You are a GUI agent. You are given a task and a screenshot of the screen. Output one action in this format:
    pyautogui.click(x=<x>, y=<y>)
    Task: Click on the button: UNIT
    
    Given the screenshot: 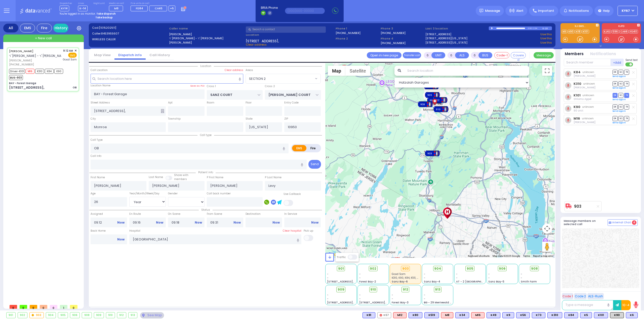 What is the action you would take?
    pyautogui.click(x=438, y=55)
    